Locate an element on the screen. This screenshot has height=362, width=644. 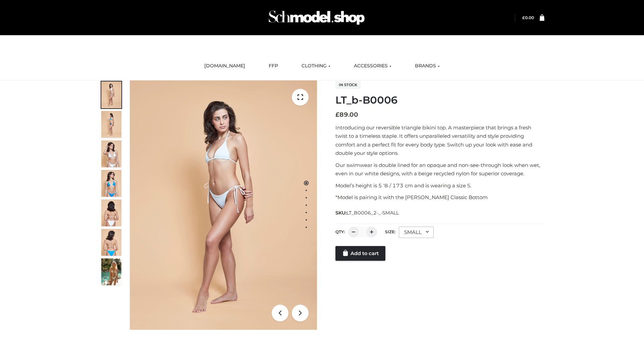
span: In stock is located at coordinates (347, 85).